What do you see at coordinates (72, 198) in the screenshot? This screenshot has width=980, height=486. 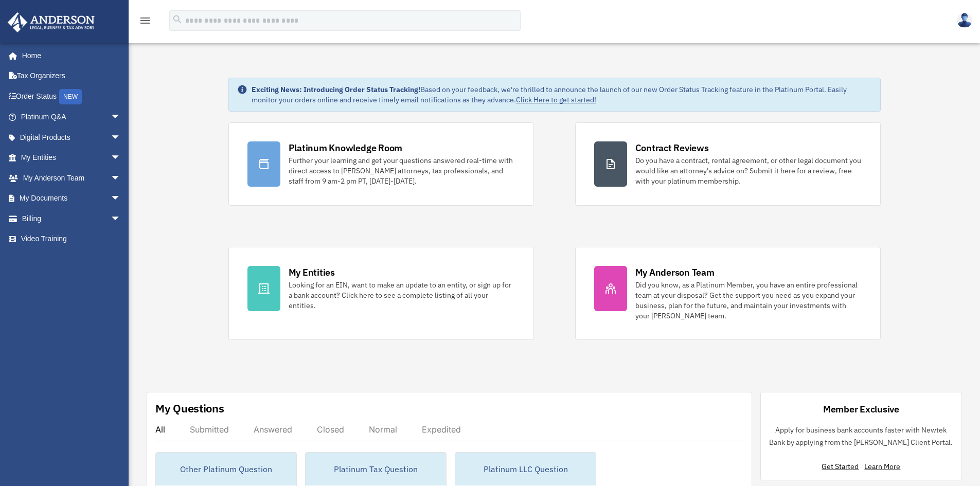 I see `a: My Documentsarrow_drop_down` at bounding box center [72, 198].